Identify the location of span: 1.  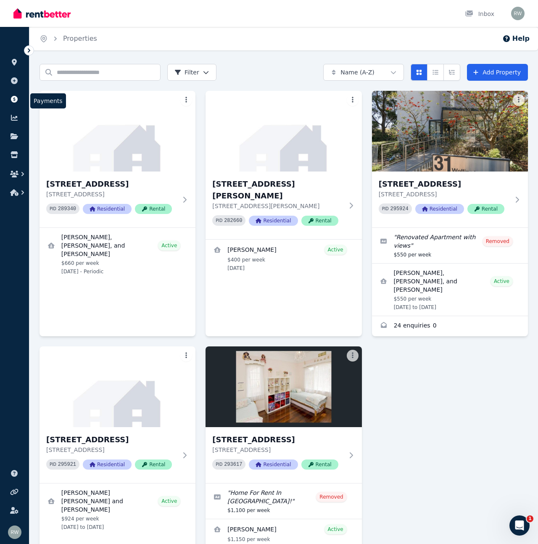
(530, 519).